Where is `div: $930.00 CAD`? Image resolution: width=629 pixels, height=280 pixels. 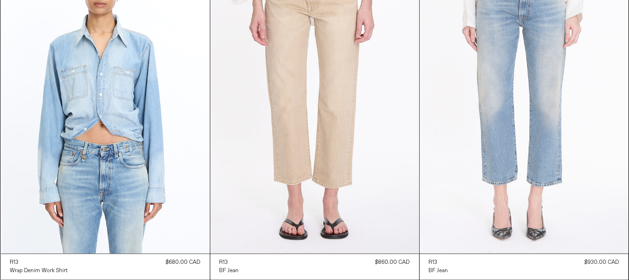
div: $930.00 CAD is located at coordinates (602, 263).